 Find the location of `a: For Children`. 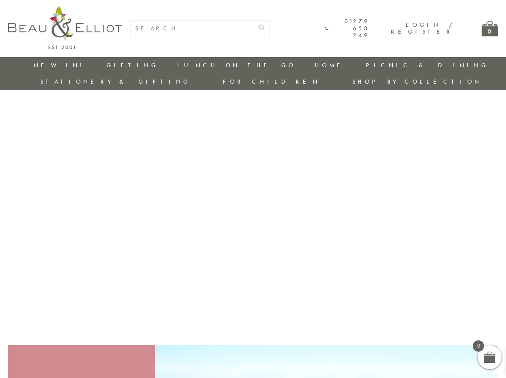

a: For Children is located at coordinates (271, 82).